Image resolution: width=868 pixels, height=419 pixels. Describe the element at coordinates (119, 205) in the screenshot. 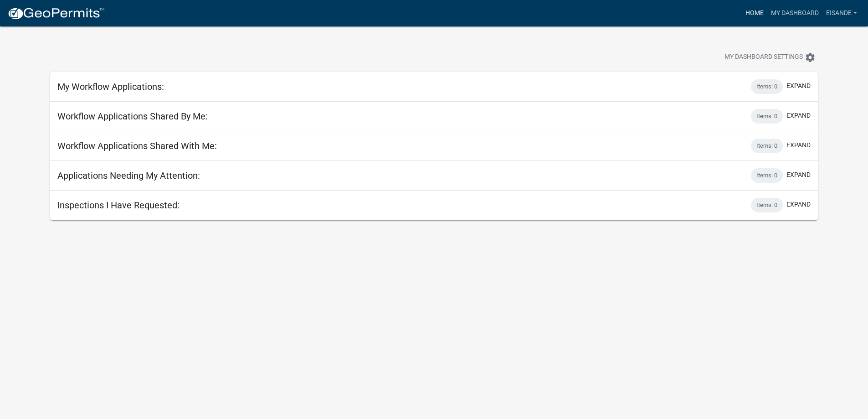

I see `h5: Inspections I Have Requested:` at that location.